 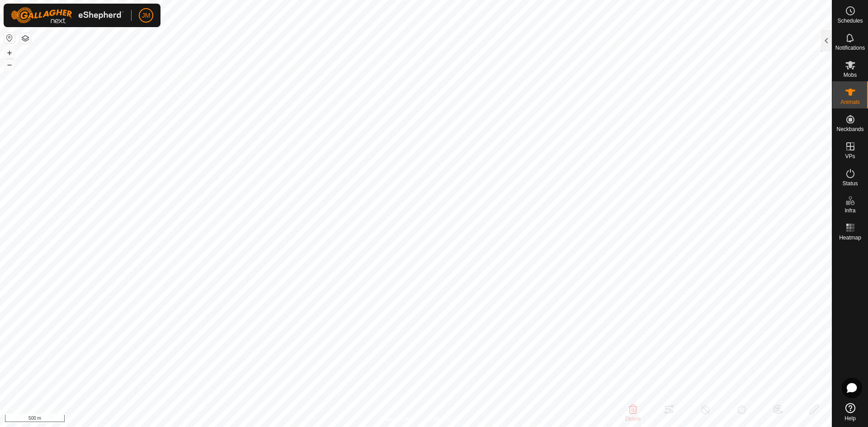 I want to click on a: Privacy Policy, so click(x=397, y=420).